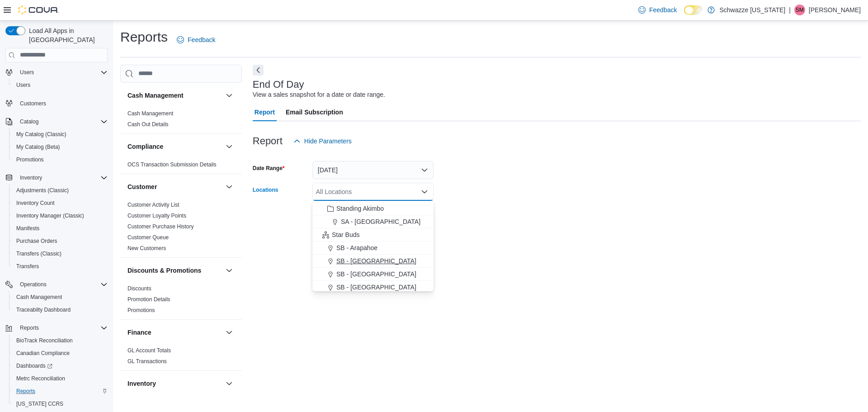 This screenshot has height=412, width=868. Describe the element at coordinates (35, 203) in the screenshot. I see `span: Inventory Count` at that location.